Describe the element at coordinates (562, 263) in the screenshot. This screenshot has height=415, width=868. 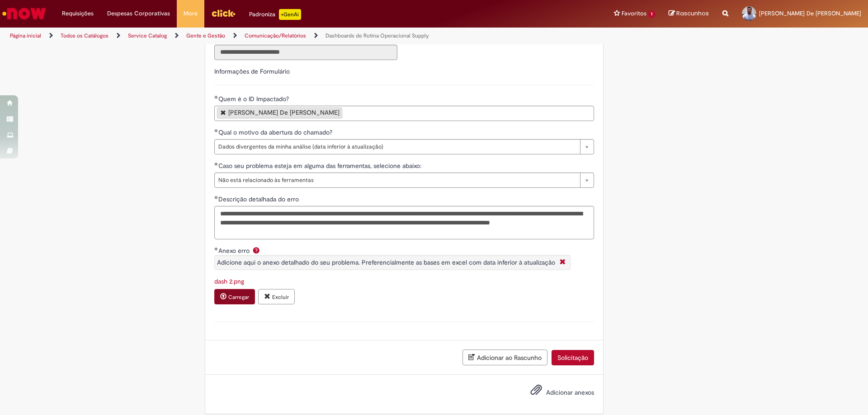
I see `i: Fechar More information Por question_anexo_erro` at that location.